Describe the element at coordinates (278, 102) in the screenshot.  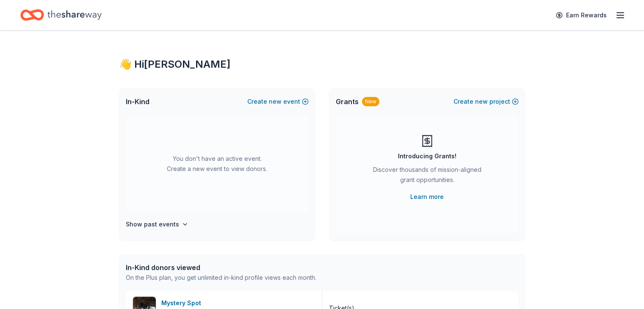
I see `button: Createnewevent` at that location.